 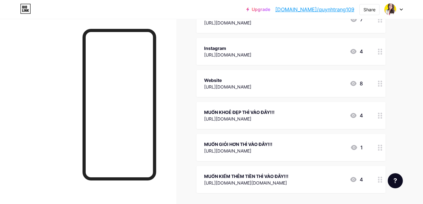 What do you see at coordinates (258, 9) in the screenshot?
I see `a: Upgrade` at bounding box center [258, 9].